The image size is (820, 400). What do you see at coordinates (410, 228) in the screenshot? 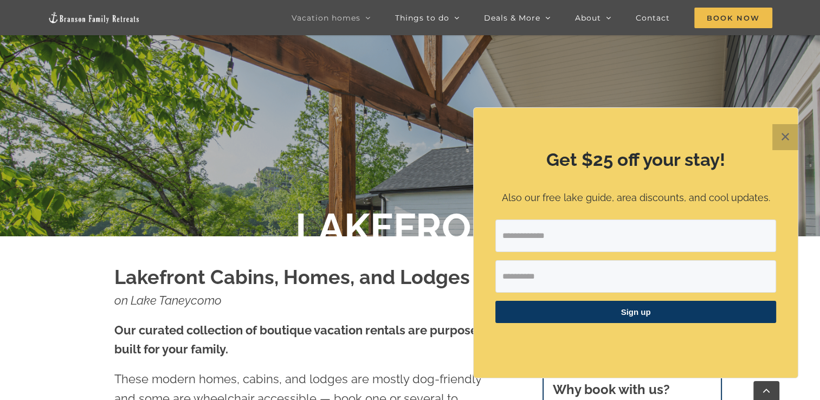
I see `h1: LAKEFRONT` at bounding box center [410, 228].